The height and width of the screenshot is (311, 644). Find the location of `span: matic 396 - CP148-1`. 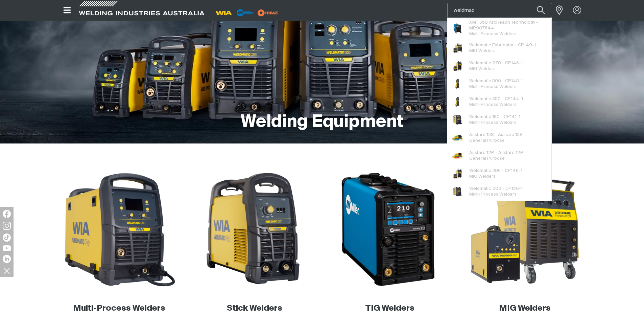

span: matic 396 - CP148-1 is located at coordinates (496, 170).